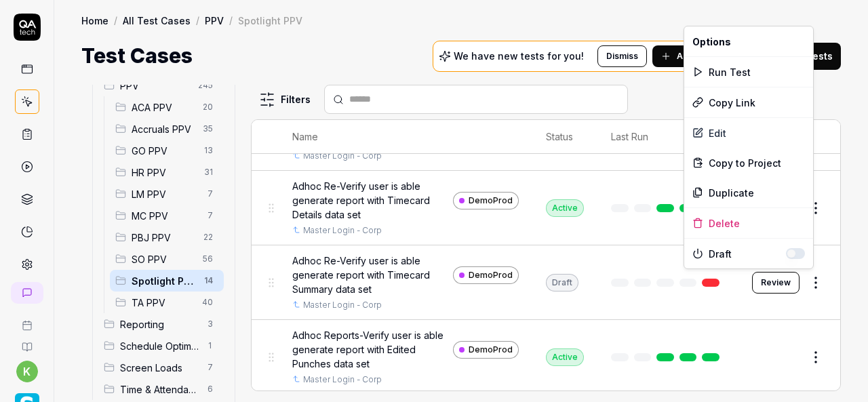  What do you see at coordinates (749, 133) in the screenshot?
I see `div: Edit` at bounding box center [749, 133].